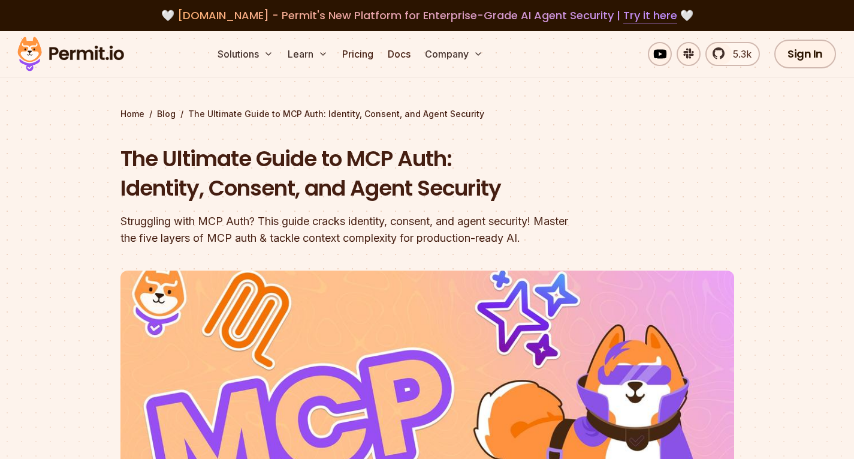 The width and height of the screenshot is (854, 459). I want to click on button: Company, so click(454, 54).